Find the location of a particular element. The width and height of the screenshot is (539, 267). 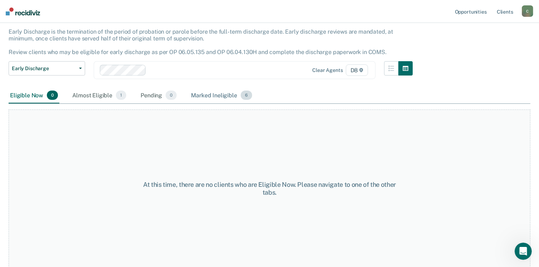

div: Almost Eligible1 is located at coordinates (99, 96).